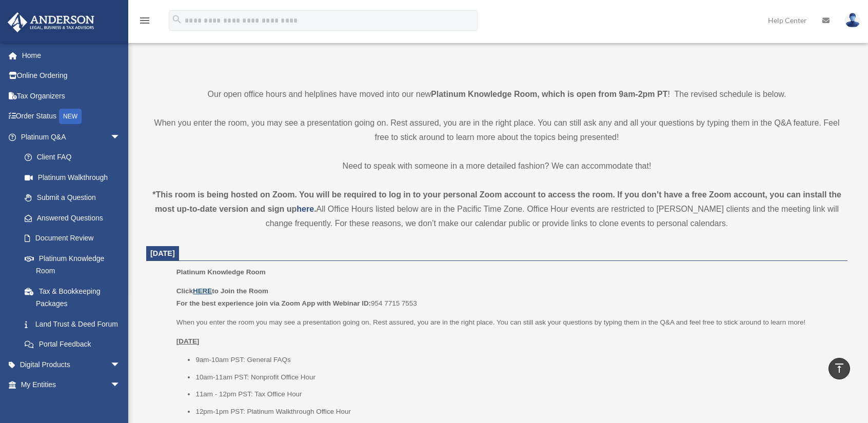  What do you see at coordinates (72, 265) in the screenshot?
I see `a: Platinum Knowledge Room` at bounding box center [72, 265].